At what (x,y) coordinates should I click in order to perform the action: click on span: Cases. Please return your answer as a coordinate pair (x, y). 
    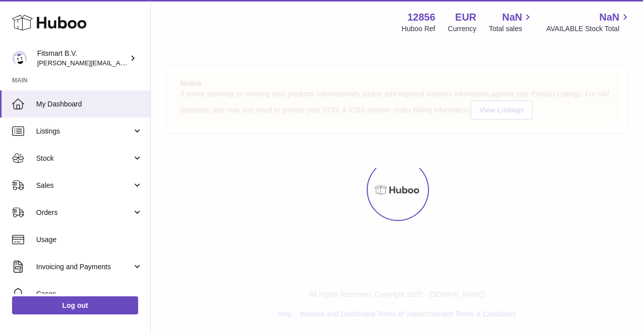
    Looking at the image, I should click on (89, 294).